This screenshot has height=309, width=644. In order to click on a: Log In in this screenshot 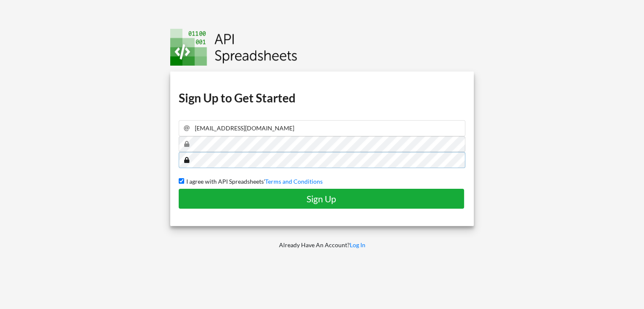, I will do `click(357, 245)`.